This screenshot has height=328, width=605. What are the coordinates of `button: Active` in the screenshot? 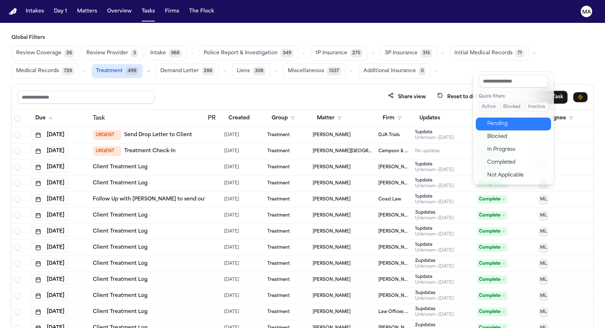 It's located at (489, 107).